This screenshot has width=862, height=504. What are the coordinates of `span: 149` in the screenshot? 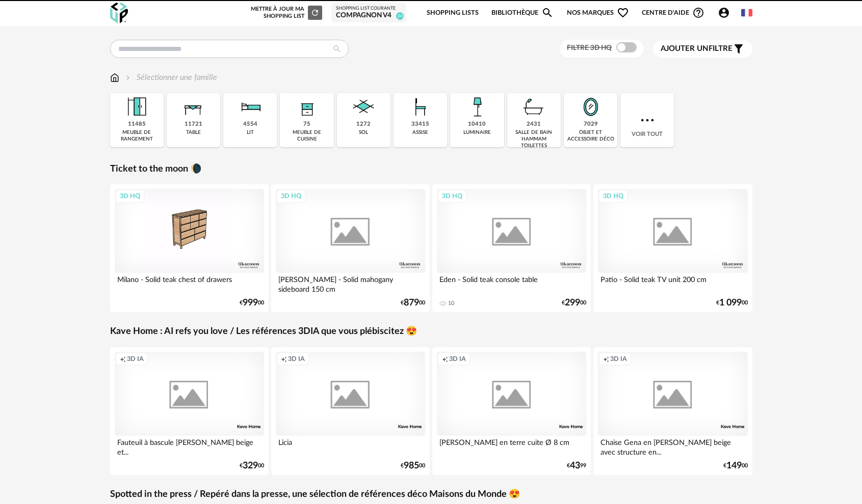 It's located at (734, 466).